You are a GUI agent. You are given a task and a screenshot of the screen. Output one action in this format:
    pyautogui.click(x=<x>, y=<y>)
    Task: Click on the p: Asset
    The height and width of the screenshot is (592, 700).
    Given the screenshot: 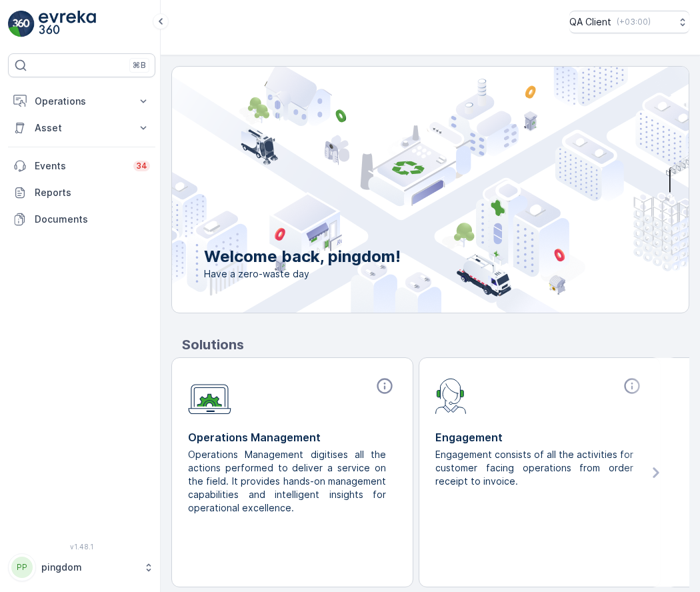 What is the action you would take?
    pyautogui.click(x=81, y=128)
    